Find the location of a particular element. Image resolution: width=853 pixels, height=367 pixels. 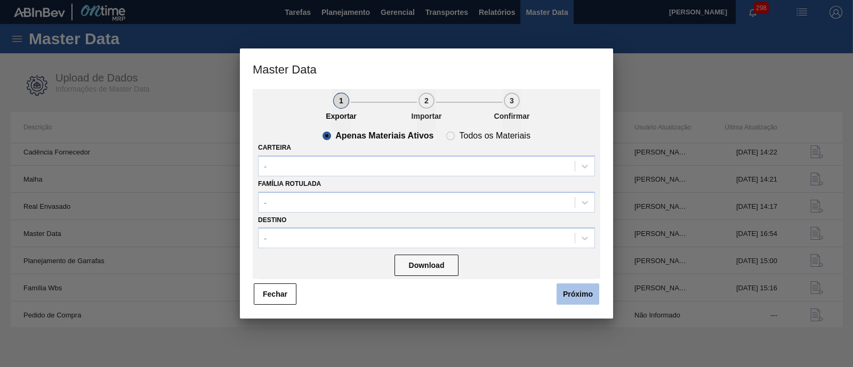

button: Fechar is located at coordinates (275, 294).